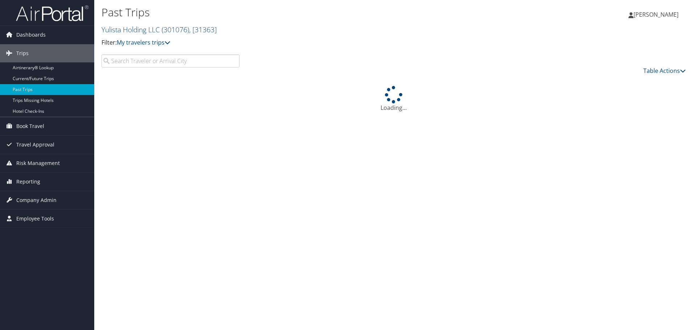 This screenshot has width=693, height=330. Describe the element at coordinates (35, 145) in the screenshot. I see `span: Travel Approval` at that location.